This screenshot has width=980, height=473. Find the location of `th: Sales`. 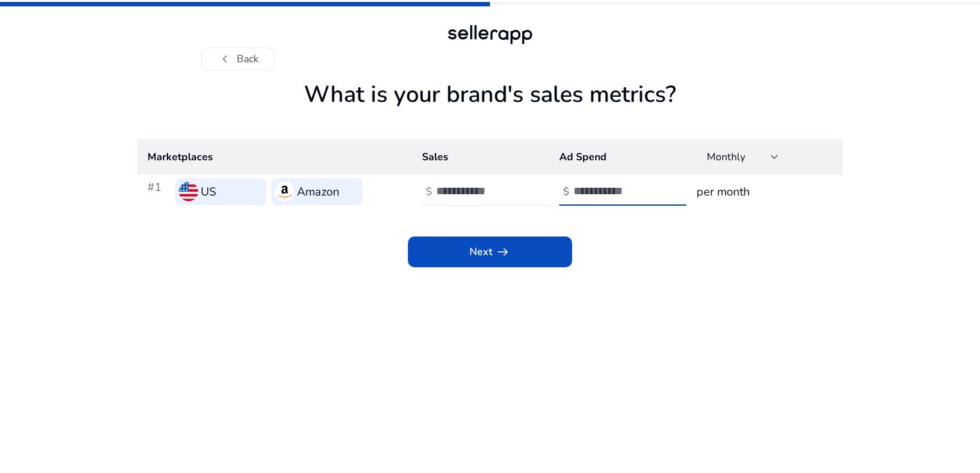

th: Sales is located at coordinates (480, 157).